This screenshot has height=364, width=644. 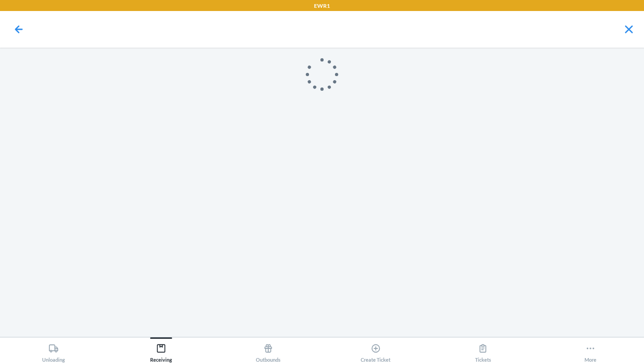 What do you see at coordinates (268, 350) in the screenshot?
I see `button: Outbounds` at bounding box center [268, 350].